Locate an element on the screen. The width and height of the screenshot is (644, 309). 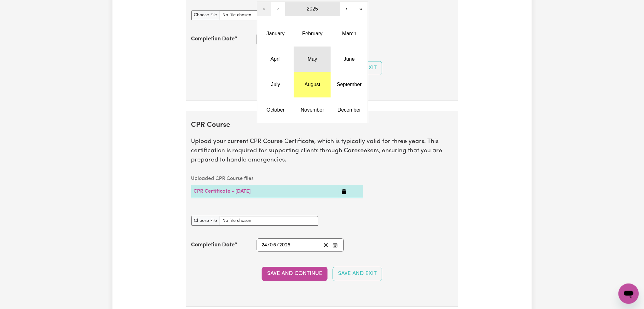
button: March 2025 is located at coordinates (349, 34).